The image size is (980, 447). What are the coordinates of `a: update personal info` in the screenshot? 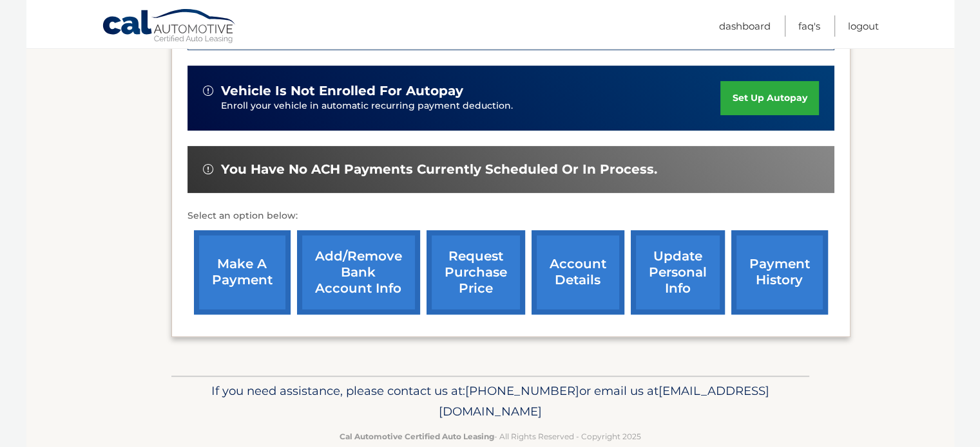 It's located at (678, 272).